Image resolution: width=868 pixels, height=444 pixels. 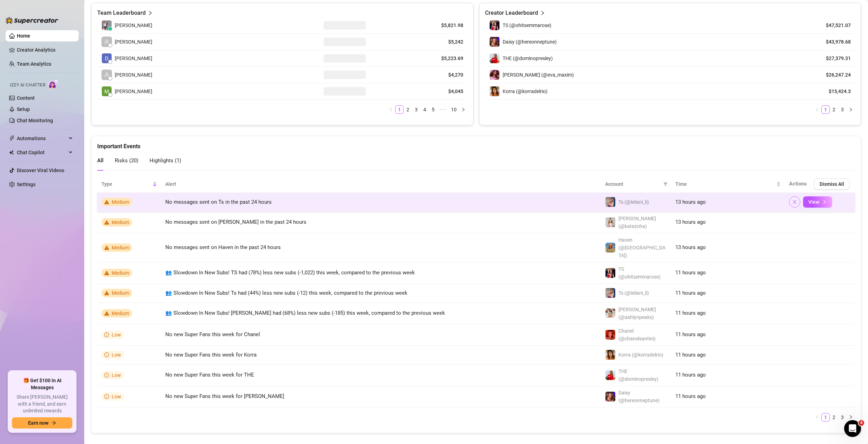 What do you see at coordinates (126, 161) in the screenshot?
I see `span: Risks ( 20 )` at bounding box center [126, 161].